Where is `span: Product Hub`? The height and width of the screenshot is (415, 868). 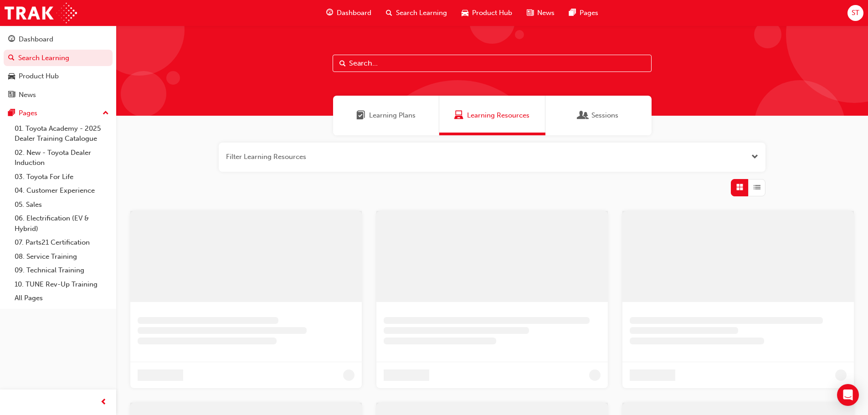
span: Product Hub is located at coordinates (492, 13).